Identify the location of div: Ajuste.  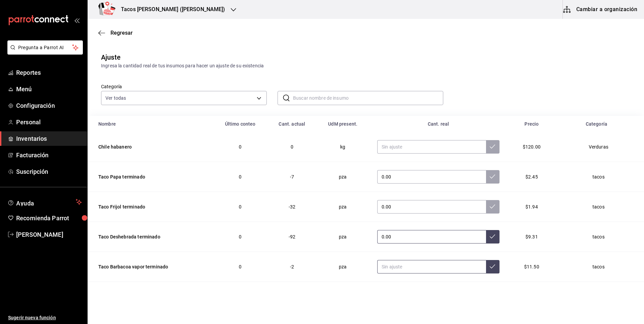
(111, 57).